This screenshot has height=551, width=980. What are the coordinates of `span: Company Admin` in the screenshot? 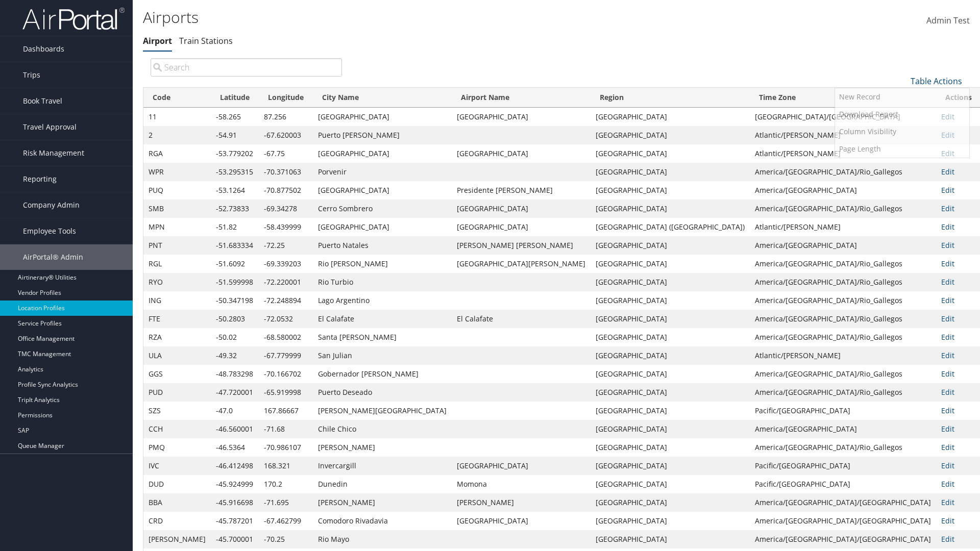 It's located at (51, 205).